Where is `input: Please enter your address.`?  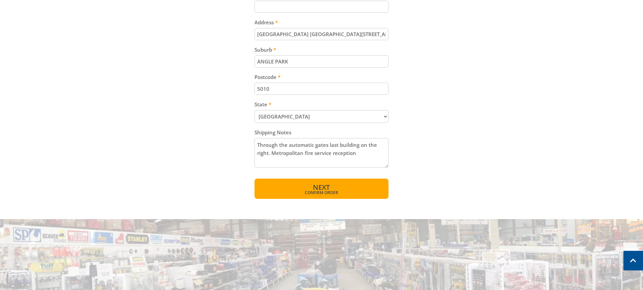 input: Please enter your address. is located at coordinates (321, 34).